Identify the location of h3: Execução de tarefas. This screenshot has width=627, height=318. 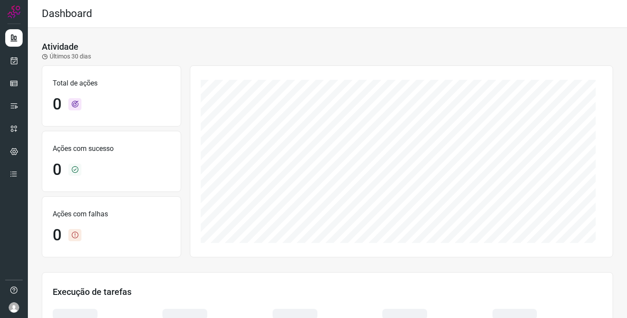
(328, 291).